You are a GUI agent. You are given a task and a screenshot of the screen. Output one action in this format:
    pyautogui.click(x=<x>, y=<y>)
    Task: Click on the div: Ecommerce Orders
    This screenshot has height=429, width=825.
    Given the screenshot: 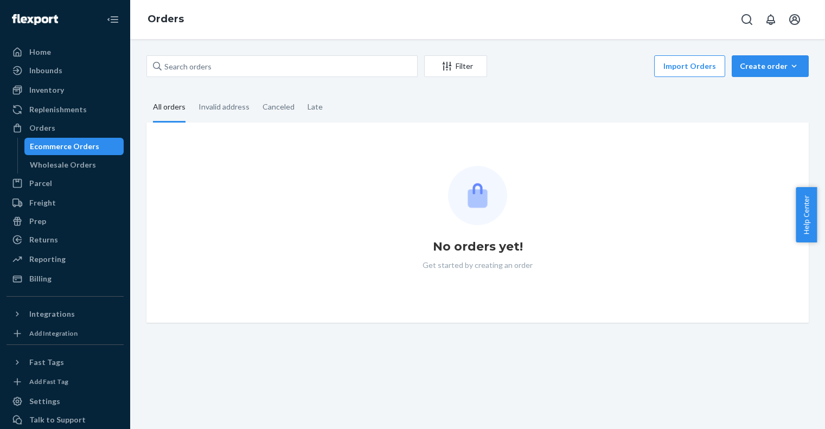 What is the action you would take?
    pyautogui.click(x=65, y=146)
    